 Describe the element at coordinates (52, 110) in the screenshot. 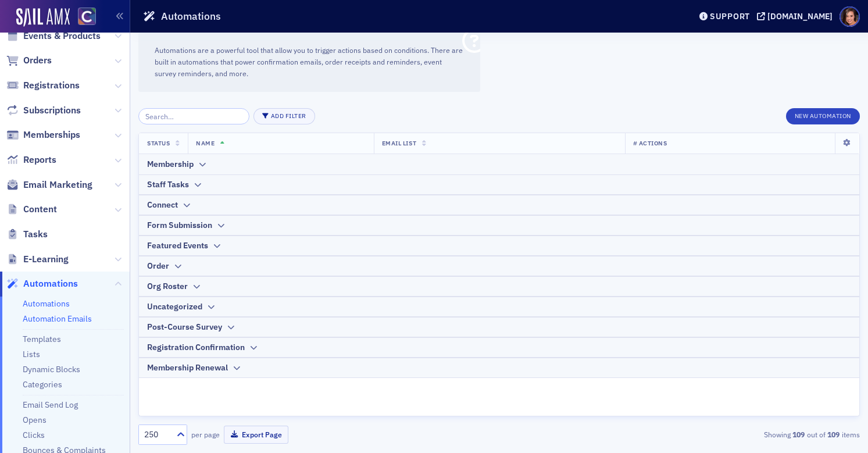

I see `span: Subscriptions` at that location.